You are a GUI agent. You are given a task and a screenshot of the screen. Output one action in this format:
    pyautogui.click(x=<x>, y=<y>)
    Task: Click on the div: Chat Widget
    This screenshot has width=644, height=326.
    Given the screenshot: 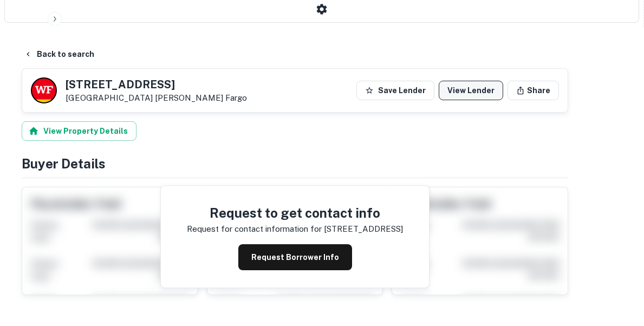 What is the action you would take?
    pyautogui.click(x=617, y=265)
    